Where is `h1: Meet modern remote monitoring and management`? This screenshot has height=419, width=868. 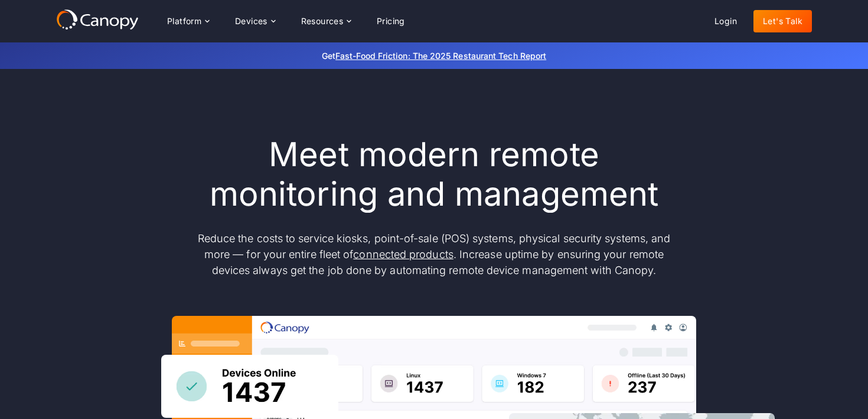
h1: Meet modern remote monitoring and management is located at coordinates (434, 174).